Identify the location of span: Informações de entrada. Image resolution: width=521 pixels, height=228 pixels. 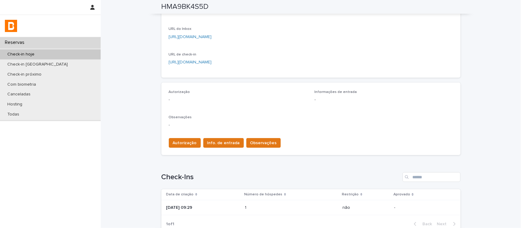
(336, 92).